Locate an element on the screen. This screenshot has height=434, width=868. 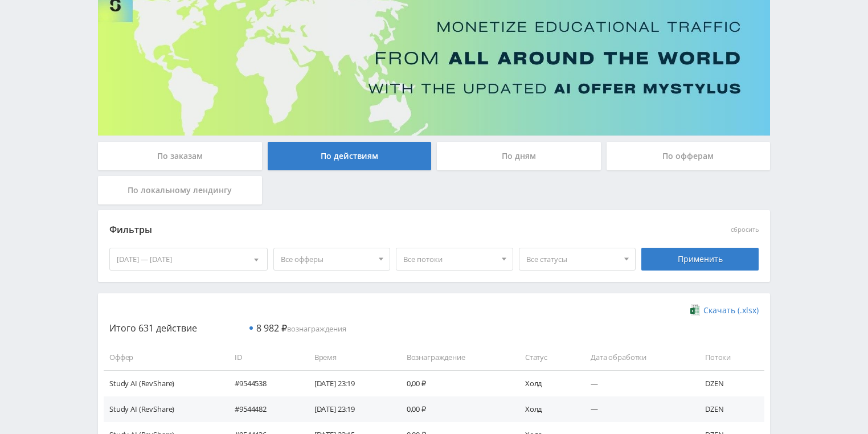
img: xlsx is located at coordinates (695, 310).